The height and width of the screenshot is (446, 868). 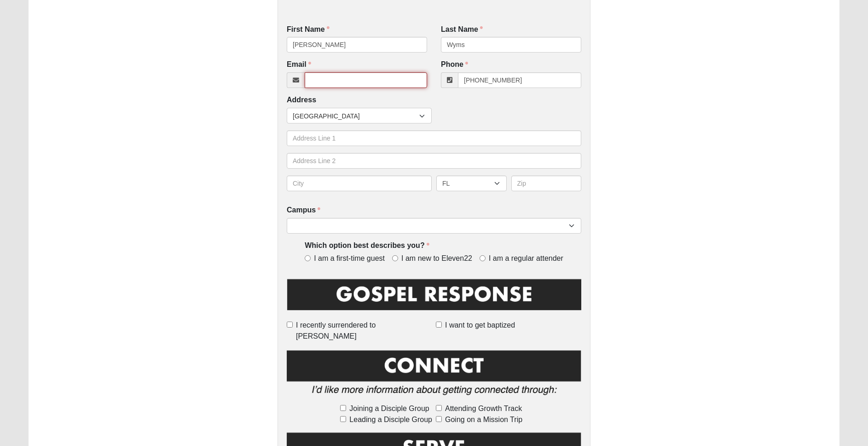 I want to click on label: Address, so click(x=301, y=100).